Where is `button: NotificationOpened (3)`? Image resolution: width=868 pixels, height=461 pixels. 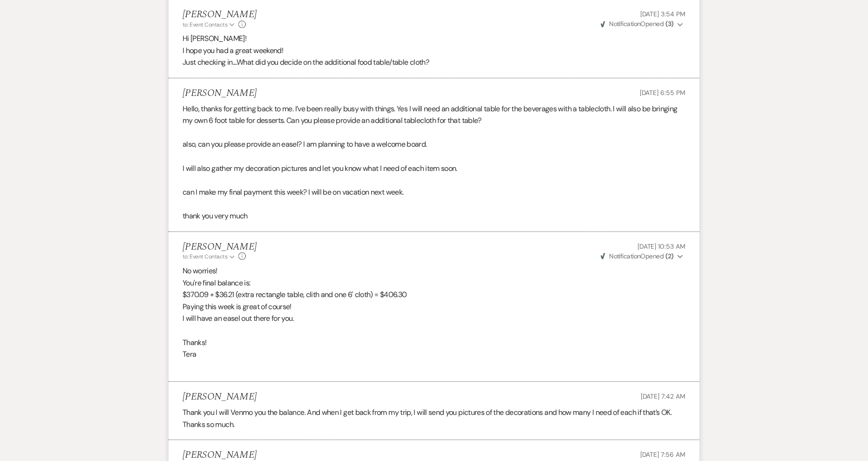
button: NotificationOpened (3) is located at coordinates (642, 24).